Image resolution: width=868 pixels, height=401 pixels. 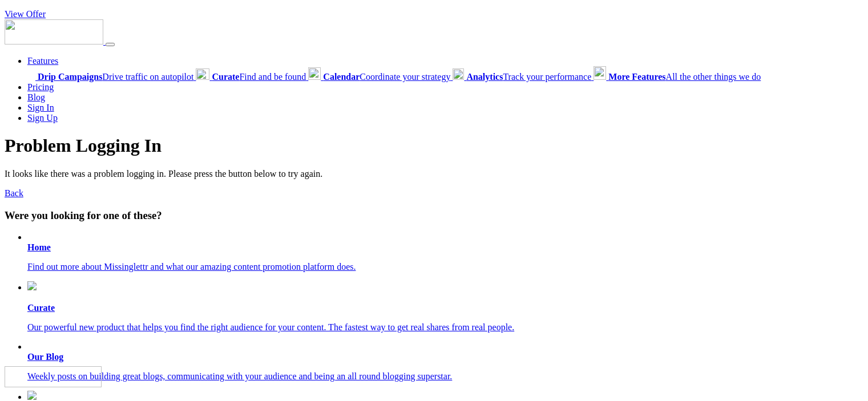 What do you see at coordinates (13, 192) in the screenshot?
I see `a: Back` at bounding box center [13, 192].